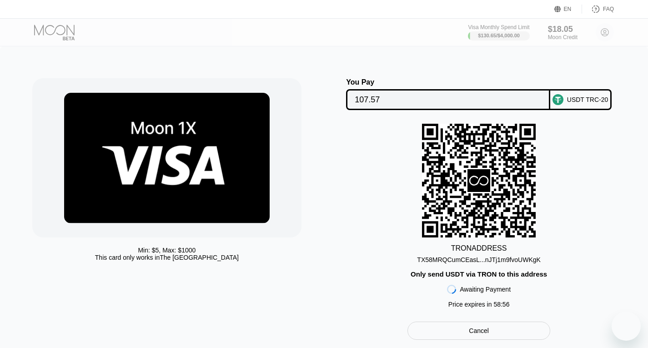  Describe the element at coordinates (501, 304) in the screenshot. I see `span: 58 : 56` at that location.